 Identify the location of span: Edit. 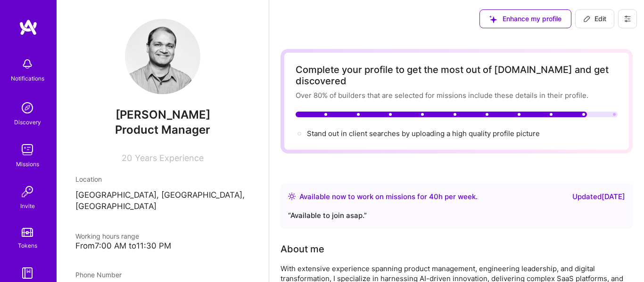
(595, 19).